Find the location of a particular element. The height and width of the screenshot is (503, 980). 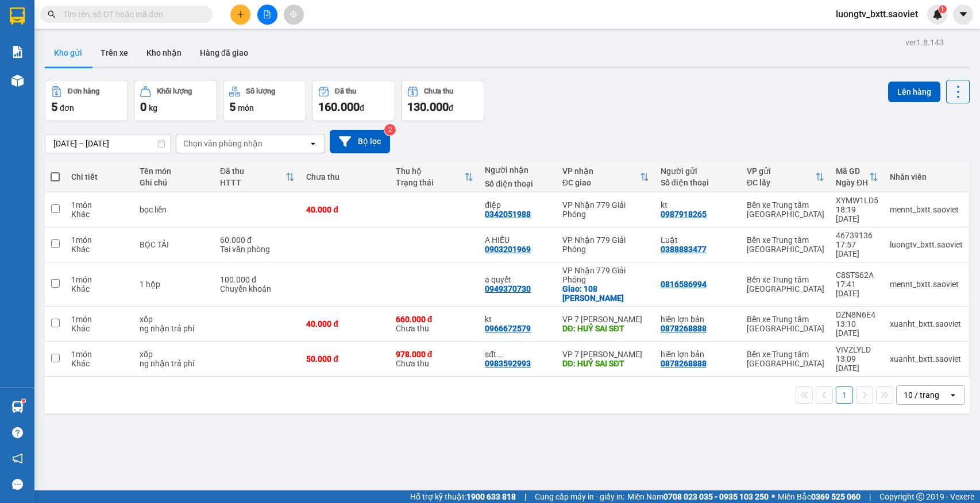

span: question-circle is located at coordinates (18, 432).